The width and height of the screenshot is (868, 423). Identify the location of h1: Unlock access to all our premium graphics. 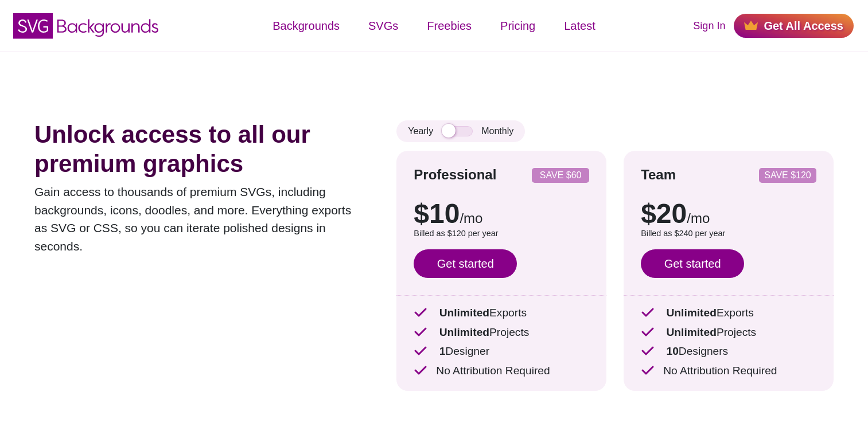
(198, 149).